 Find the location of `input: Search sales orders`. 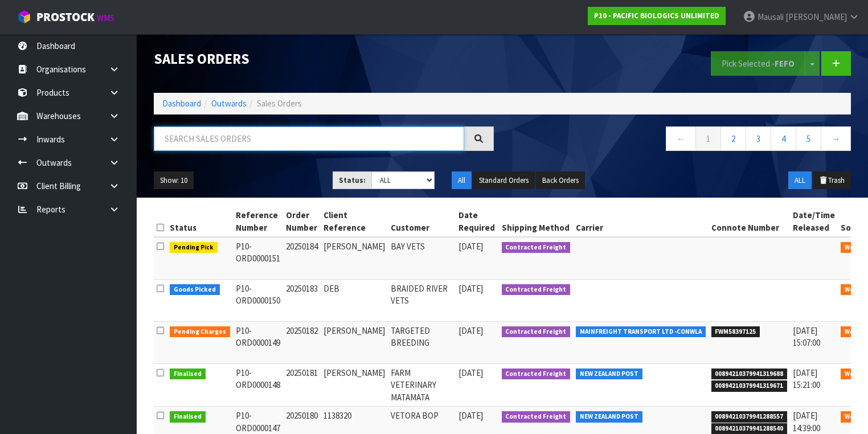

input: Search sales orders is located at coordinates (309, 138).